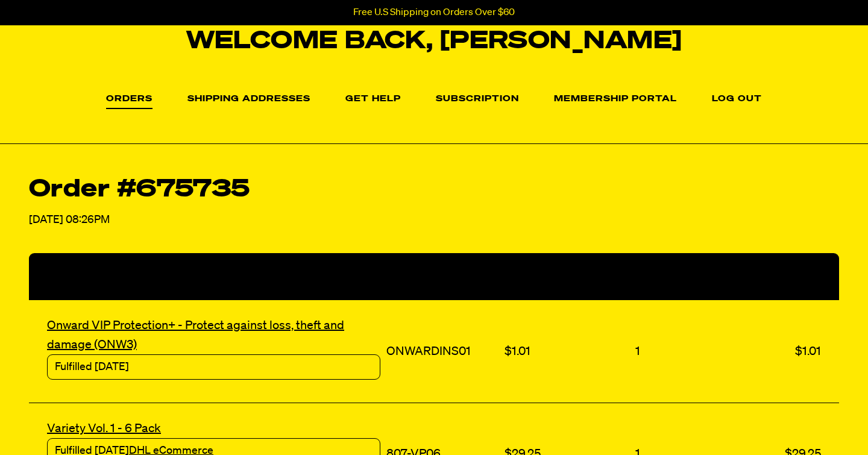  Describe the element at coordinates (103, 429) in the screenshot. I see `a: Variety Vol. 1 - 6 Pack` at that location.